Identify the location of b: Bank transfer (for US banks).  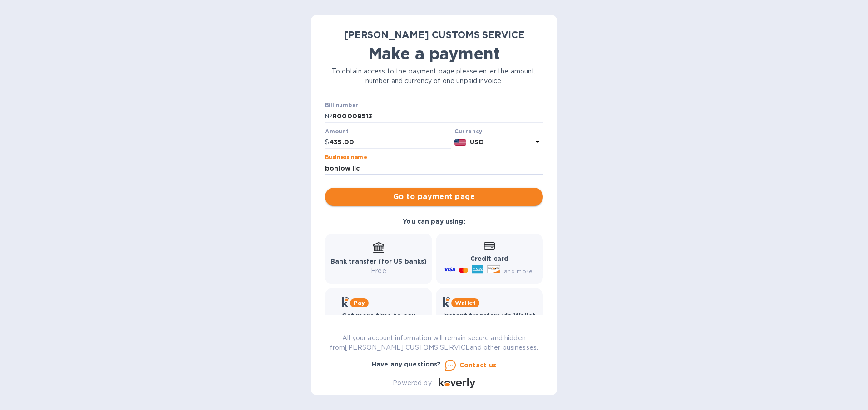
(379, 262).